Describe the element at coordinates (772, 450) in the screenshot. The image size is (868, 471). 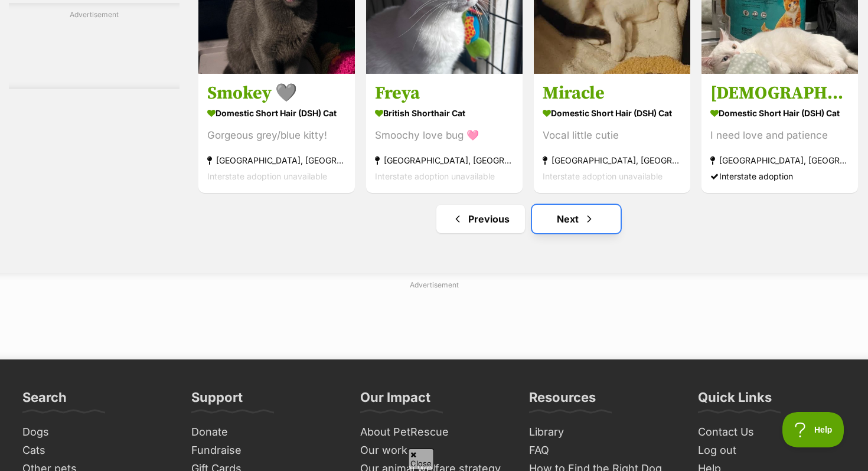
I see `a: Log out` at that location.